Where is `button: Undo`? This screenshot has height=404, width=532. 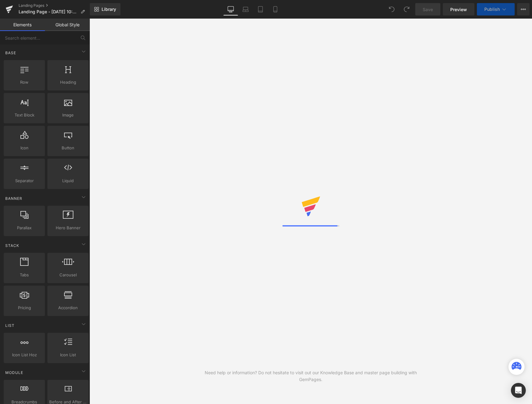
button: Undo is located at coordinates (391, 9).